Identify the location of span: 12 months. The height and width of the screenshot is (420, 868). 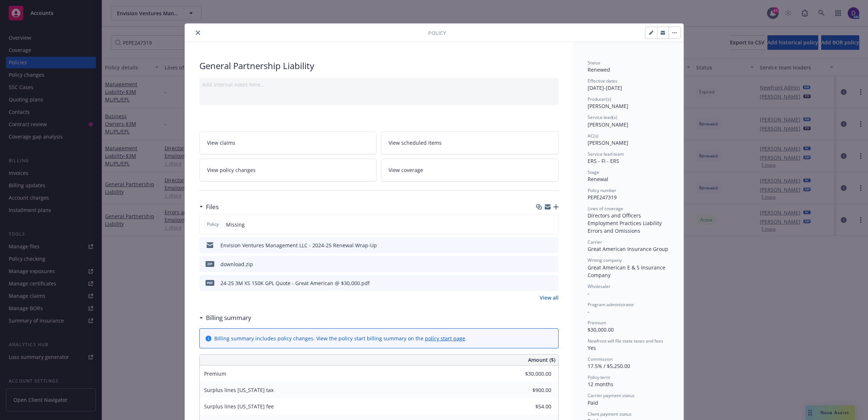
(601, 383).